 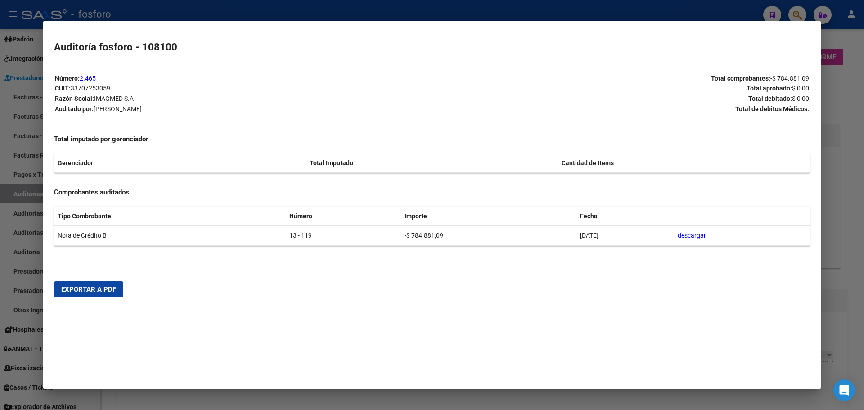 I want to click on th: Número, so click(x=343, y=216).